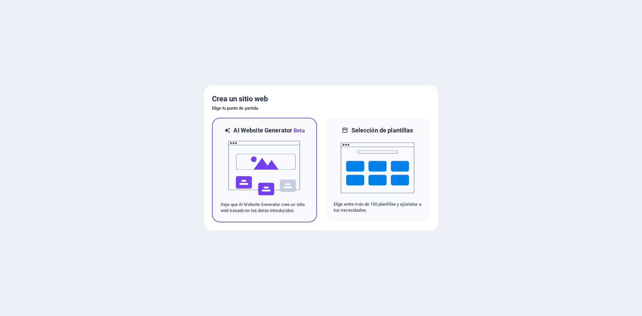 This screenshot has height=316, width=642. I want to click on img: ai, so click(264, 168).